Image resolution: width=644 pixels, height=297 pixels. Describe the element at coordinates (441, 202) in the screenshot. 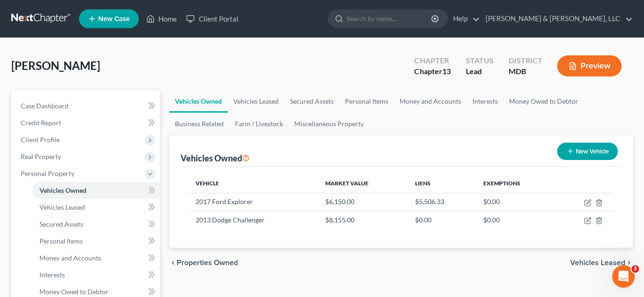

I see `td: $5,506.33` at that location.